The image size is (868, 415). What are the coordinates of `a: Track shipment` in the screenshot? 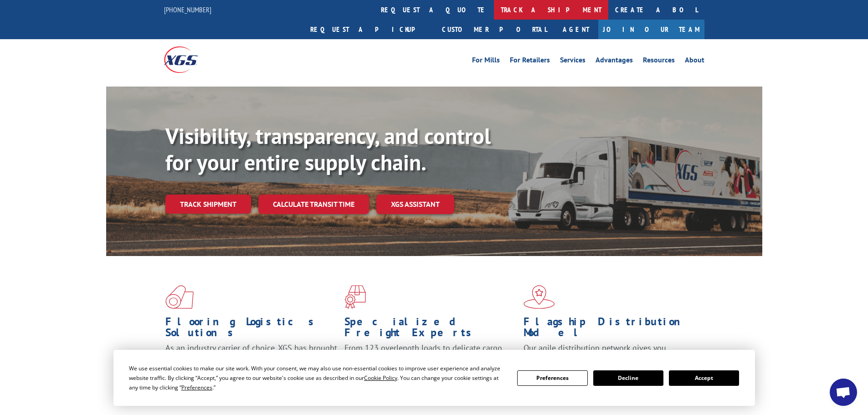 It's located at (209, 204).